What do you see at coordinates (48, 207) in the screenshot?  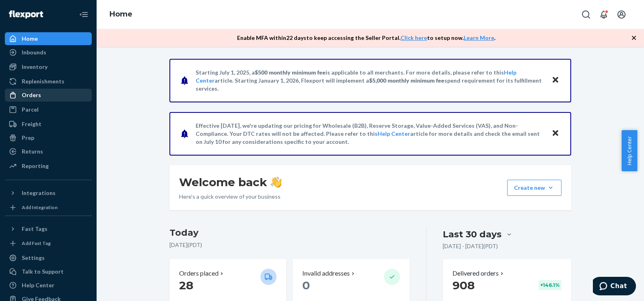 I see `a: Add Integration` at bounding box center [48, 207].